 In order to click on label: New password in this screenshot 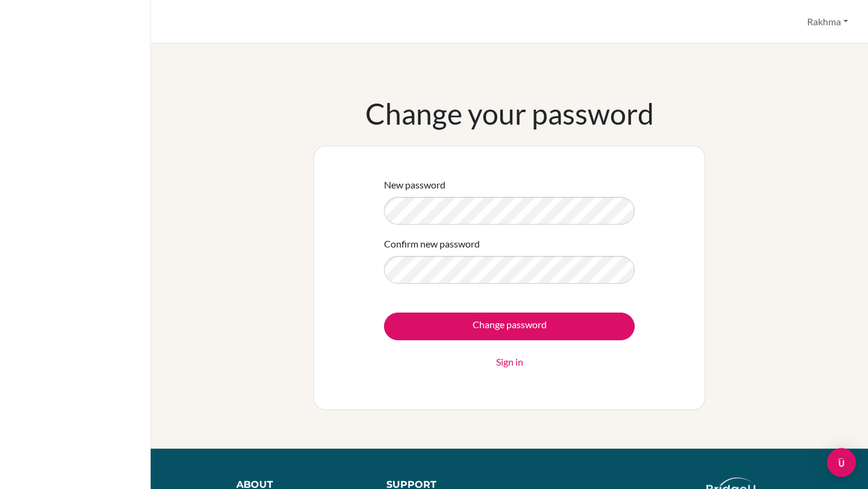, I will do `click(415, 185)`.